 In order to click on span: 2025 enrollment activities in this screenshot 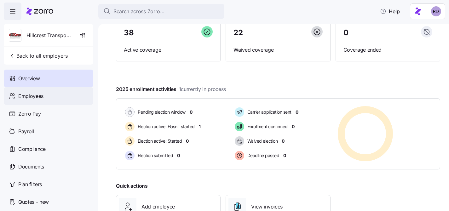, I will do `click(171, 89)`.